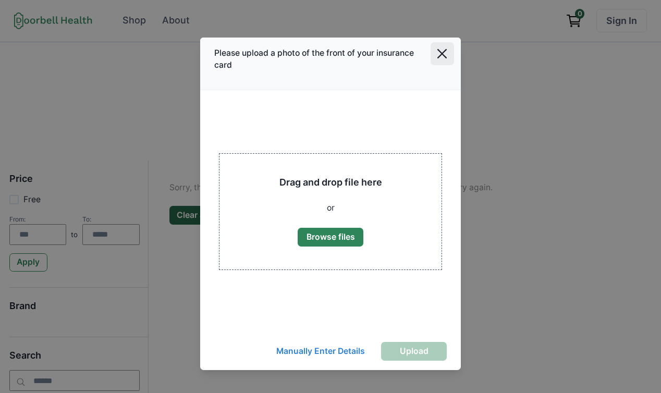 This screenshot has height=393, width=661. Describe the element at coordinates (320, 351) in the screenshot. I see `button: Manually Enter Details` at that location.